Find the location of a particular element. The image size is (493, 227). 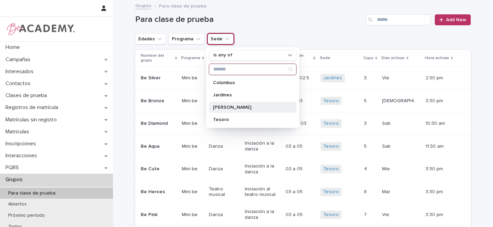

p: Grupos is located at coordinates (15, 180).